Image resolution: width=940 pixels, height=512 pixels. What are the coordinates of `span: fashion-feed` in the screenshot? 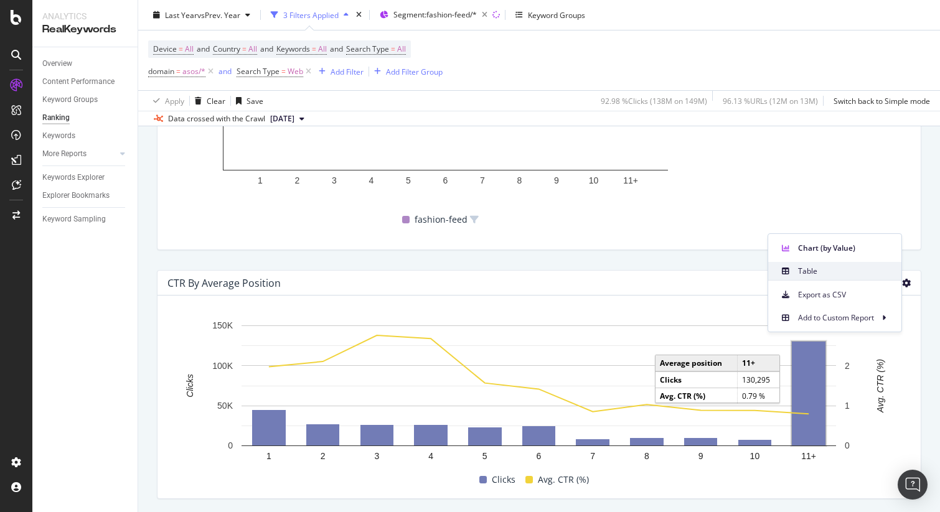 It's located at (441, 220).